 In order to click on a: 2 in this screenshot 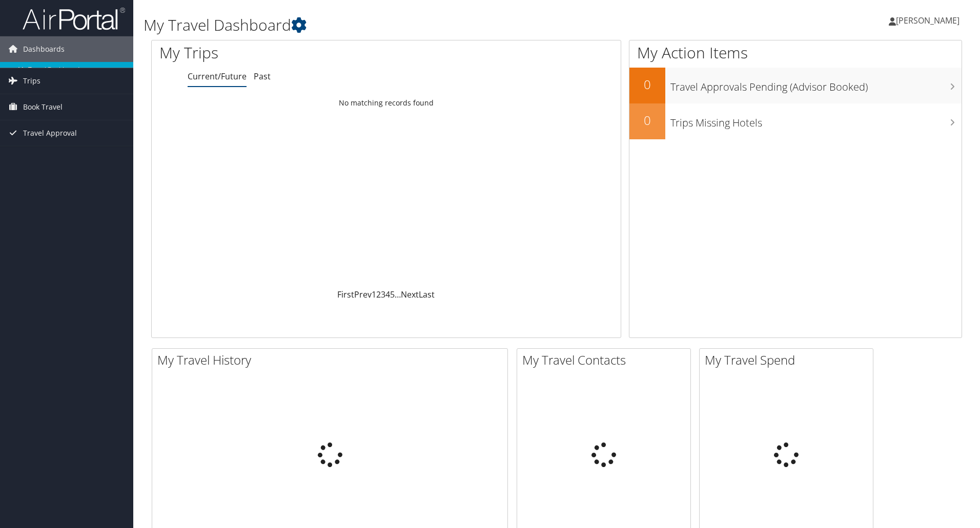, I will do `click(378, 295)`.